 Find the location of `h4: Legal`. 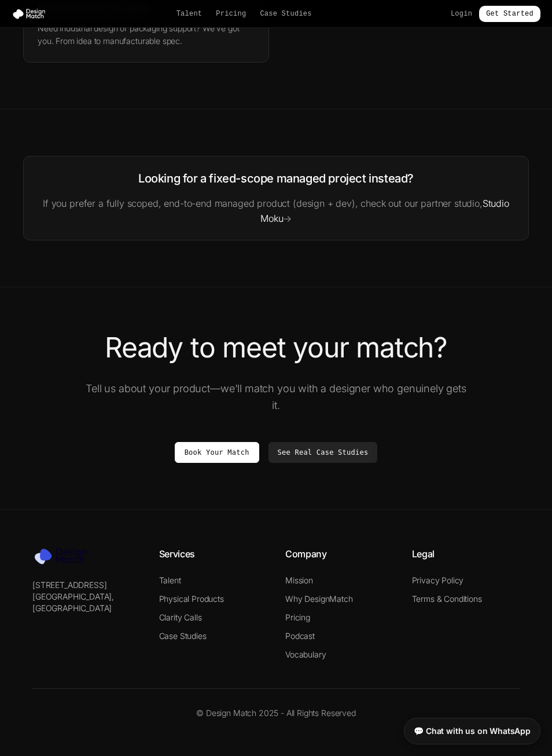

h4: Legal is located at coordinates (466, 553).